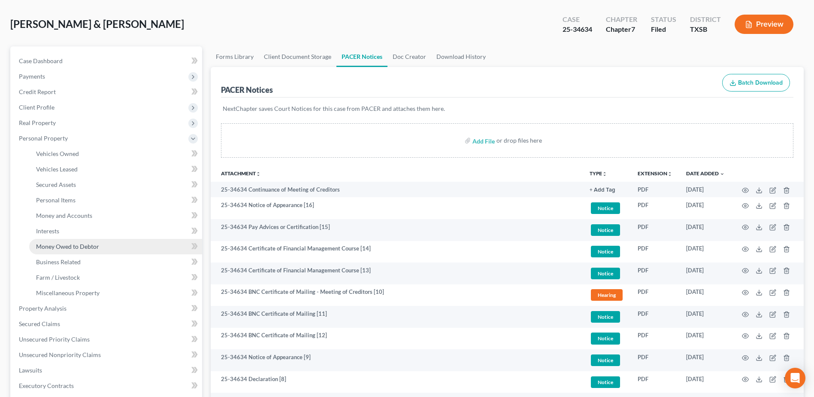 The width and height of the screenshot is (814, 397). What do you see at coordinates (397, 381) in the screenshot?
I see `td: 25-34634 Declaration [8]` at bounding box center [397, 381].